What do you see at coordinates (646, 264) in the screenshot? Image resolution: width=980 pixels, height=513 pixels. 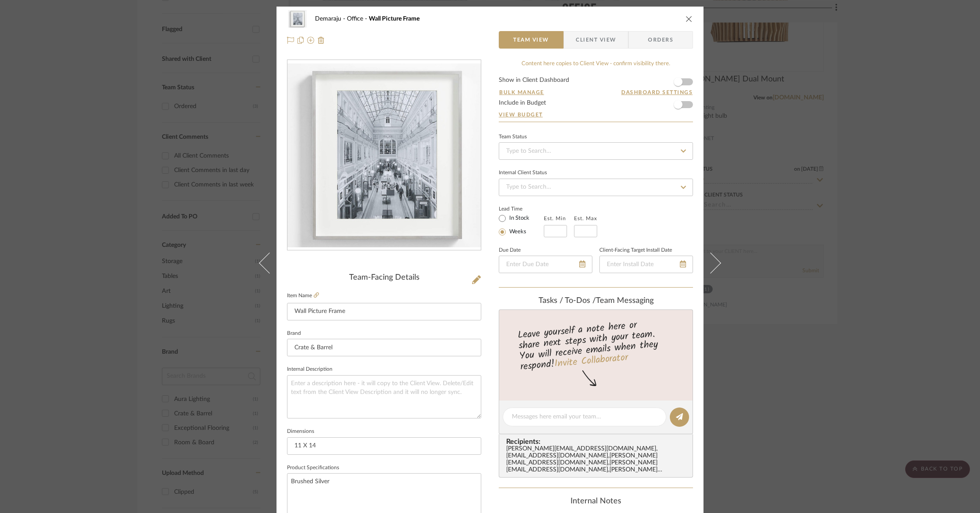 I see `input: Enter Install Date` at bounding box center [646, 264].